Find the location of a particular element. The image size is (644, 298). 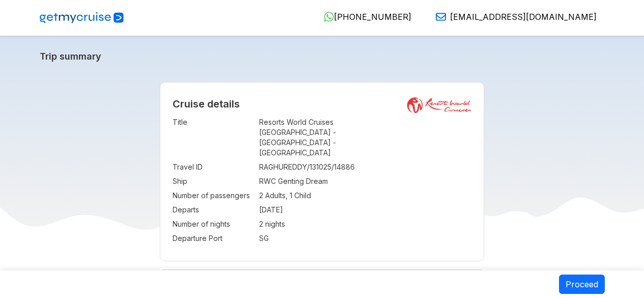

td: Number of passengers is located at coordinates (213, 195).